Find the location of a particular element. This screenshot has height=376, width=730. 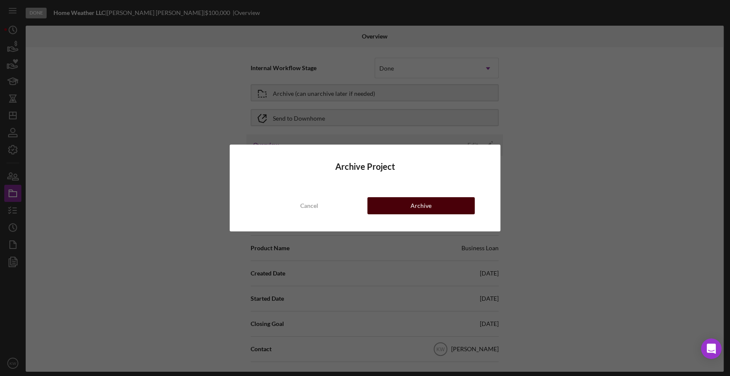

div: Archive is located at coordinates (421, 206).